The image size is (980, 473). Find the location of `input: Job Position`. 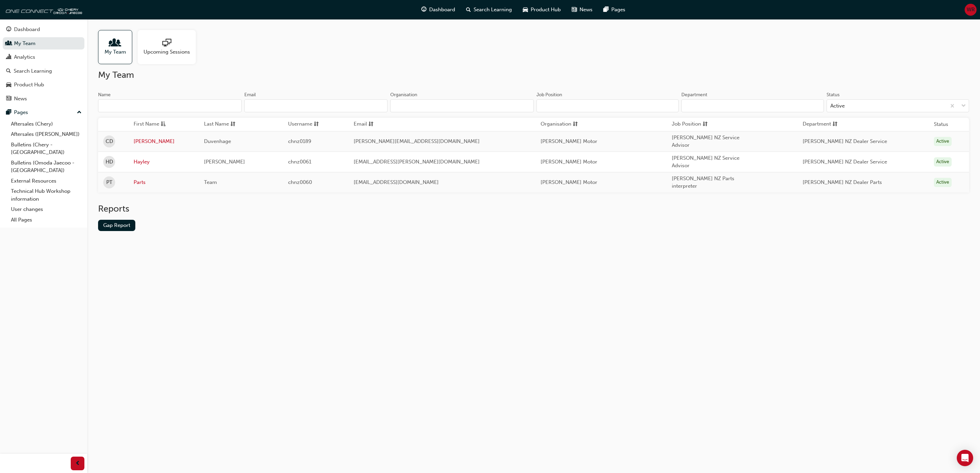

input: Job Position is located at coordinates (607, 106).